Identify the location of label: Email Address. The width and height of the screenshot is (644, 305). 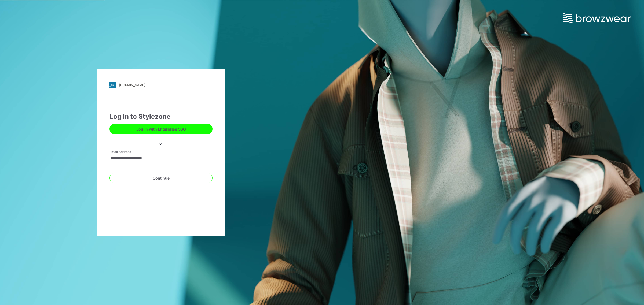
(128, 152).